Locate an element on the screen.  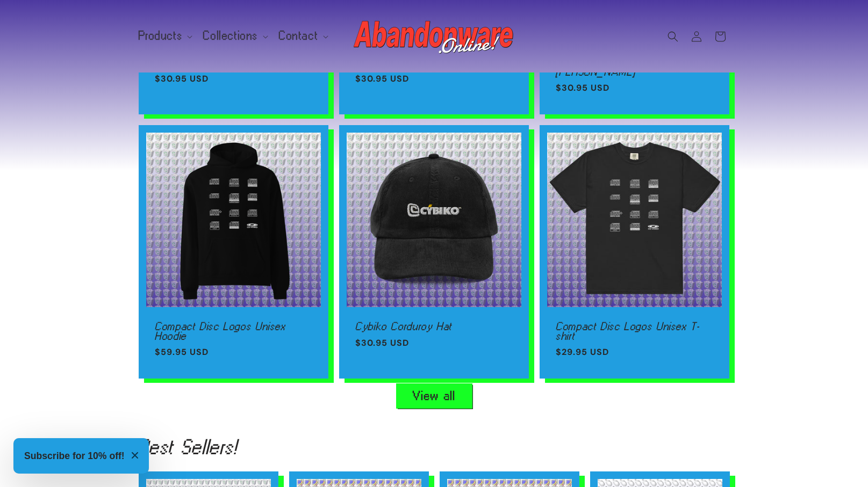
img: Abandonware is located at coordinates (434, 36).